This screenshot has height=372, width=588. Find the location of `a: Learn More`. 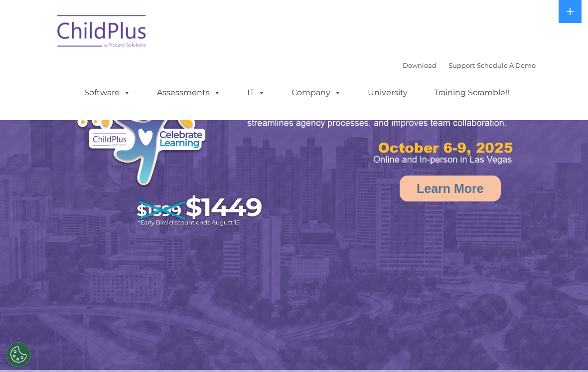

a: Learn More is located at coordinates (450, 188).